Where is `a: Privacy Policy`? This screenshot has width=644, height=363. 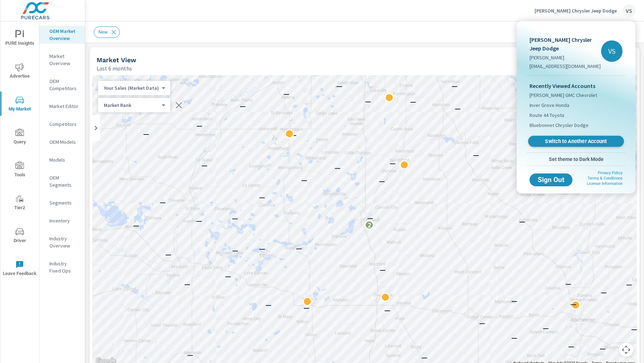 a: Privacy Policy is located at coordinates (610, 173).